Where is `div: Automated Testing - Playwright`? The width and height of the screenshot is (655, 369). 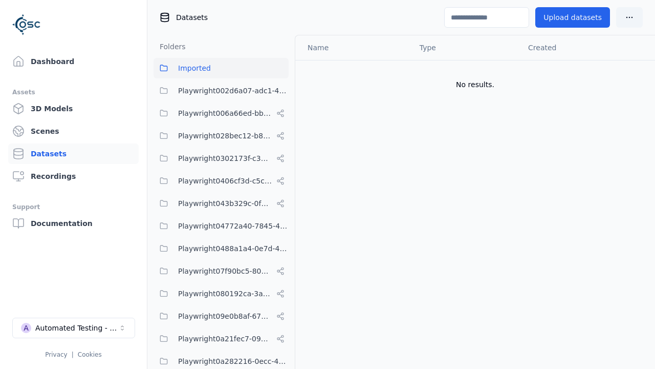 div: Automated Testing - Playwright is located at coordinates (77, 328).